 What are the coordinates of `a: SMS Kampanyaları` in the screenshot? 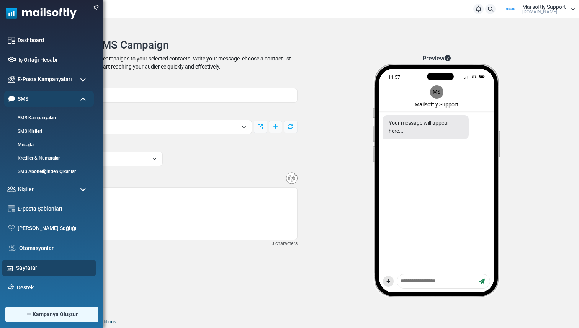 It's located at (48, 118).